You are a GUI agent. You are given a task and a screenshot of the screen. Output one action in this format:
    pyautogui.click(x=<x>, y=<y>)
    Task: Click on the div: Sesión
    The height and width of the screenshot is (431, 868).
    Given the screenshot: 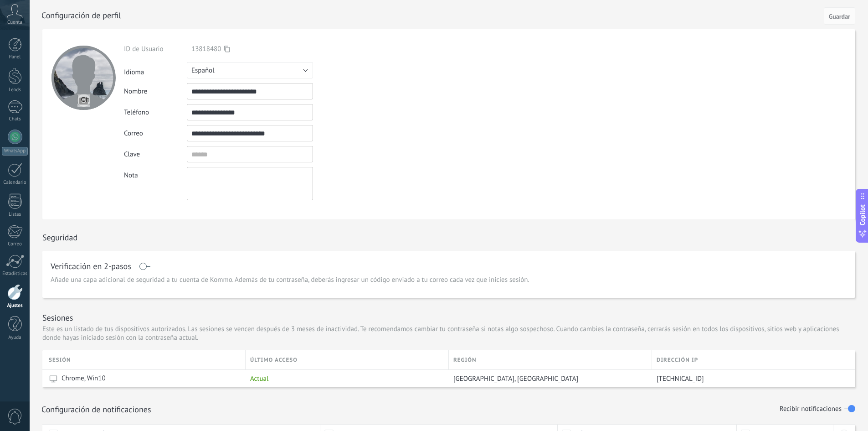 What is the action you would take?
    pyautogui.click(x=147, y=360)
    